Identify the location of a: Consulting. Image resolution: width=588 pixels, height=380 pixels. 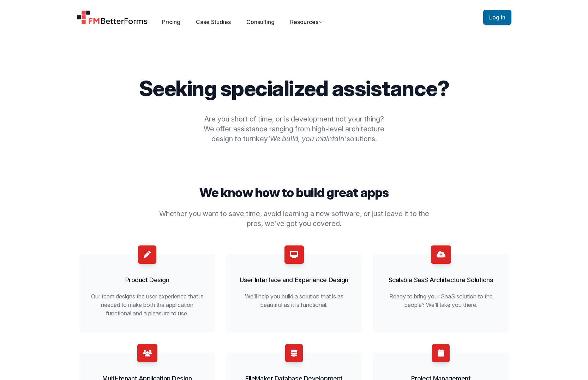
(261, 22).